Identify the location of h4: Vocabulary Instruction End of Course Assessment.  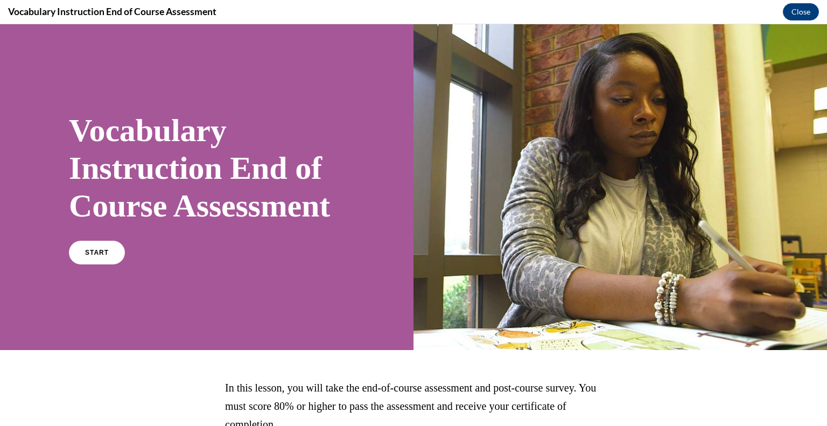
(112, 11).